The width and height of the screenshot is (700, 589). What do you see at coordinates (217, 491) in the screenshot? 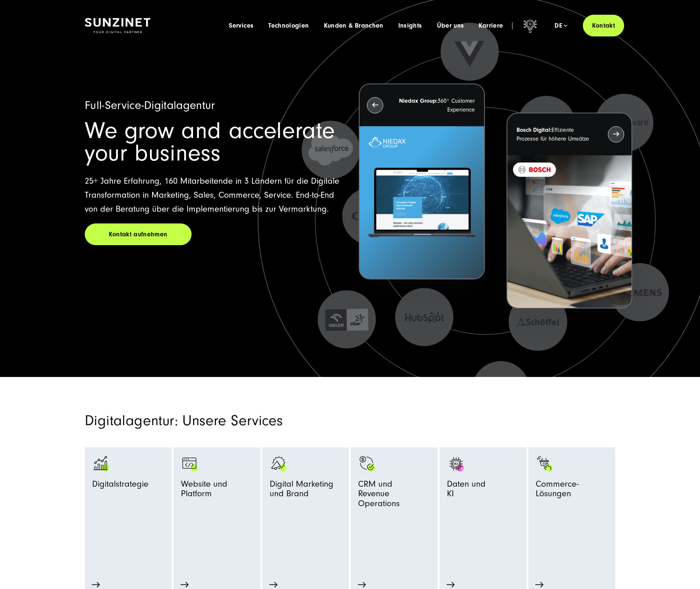
I see `span: Website und Platform` at bounding box center [217, 491].